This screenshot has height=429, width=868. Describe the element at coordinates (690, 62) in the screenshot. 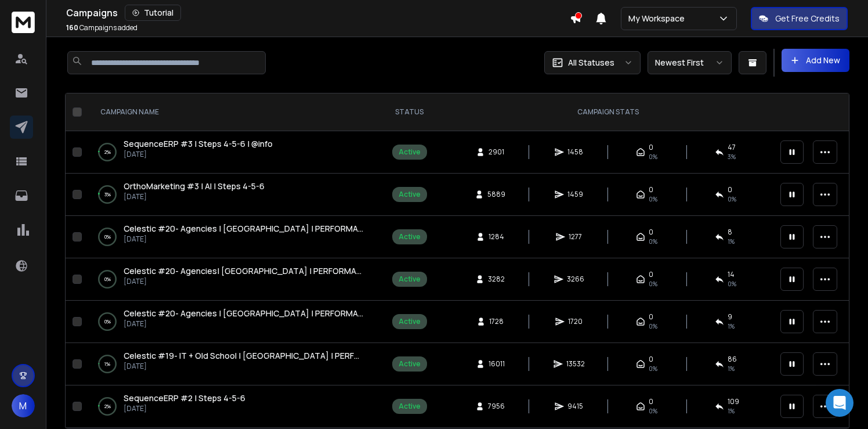

I see `button: Newest First` at that location.